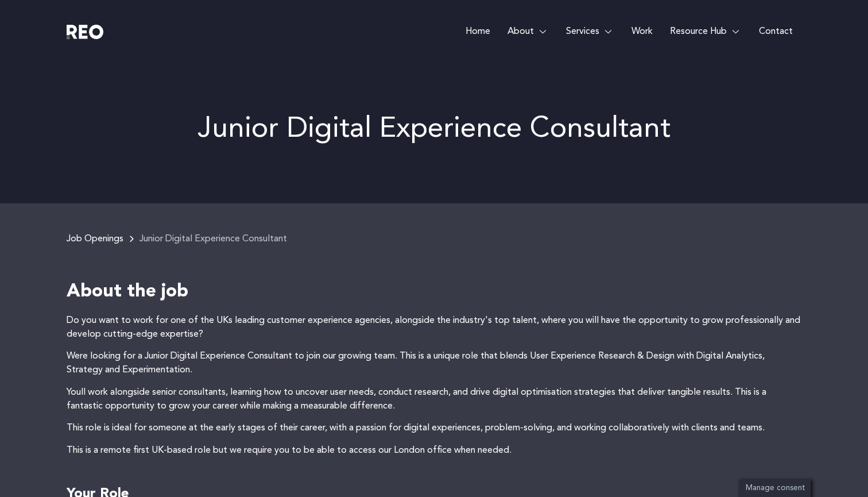  What do you see at coordinates (434, 328) in the screenshot?
I see `p: Do you want to work for one of the UKs leading customer experience agencies, alongside the indust...` at bounding box center [434, 328].